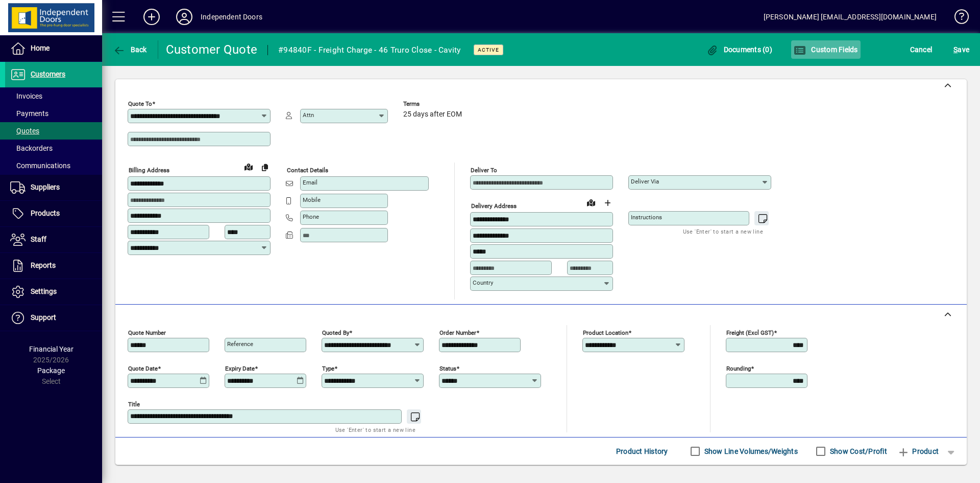 The width and height of the screenshot is (980, 483). What do you see at coordinates (328, 368) in the screenshot?
I see `mat-label: Type` at bounding box center [328, 368].